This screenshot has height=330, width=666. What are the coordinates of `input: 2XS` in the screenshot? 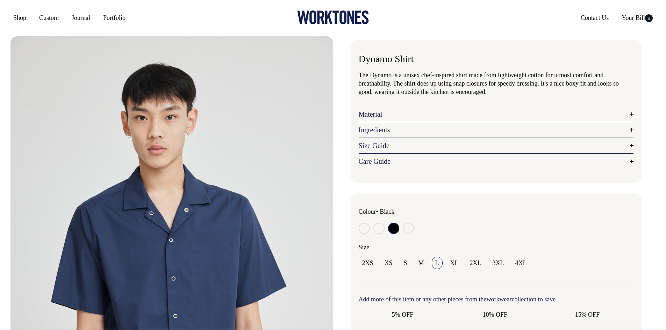 It's located at (368, 263).